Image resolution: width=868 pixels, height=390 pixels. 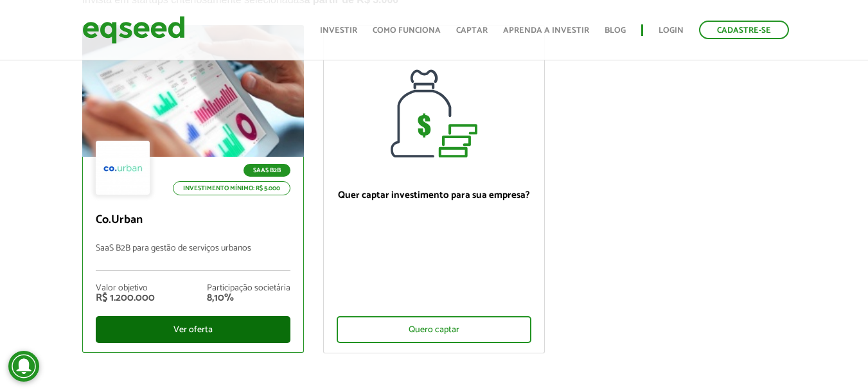 What do you see at coordinates (434, 329) in the screenshot?
I see `div: Quero captar` at bounding box center [434, 329].